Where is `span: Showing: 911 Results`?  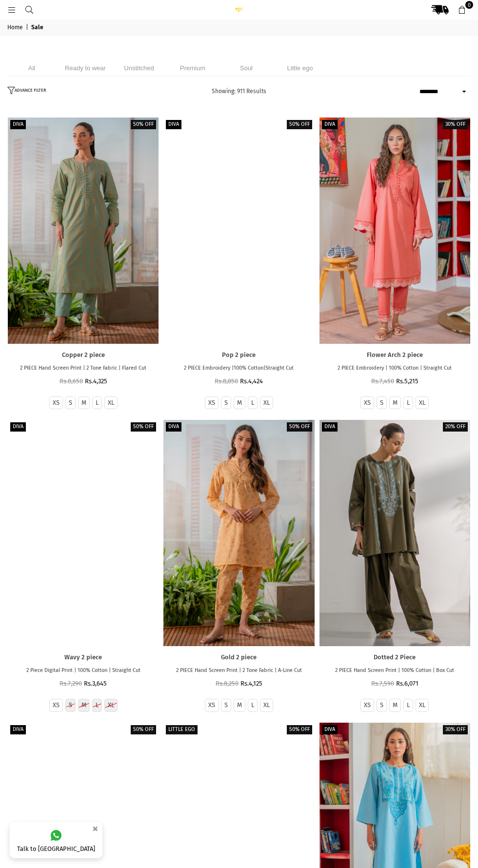 span: Showing: 911 Results is located at coordinates (239, 91).